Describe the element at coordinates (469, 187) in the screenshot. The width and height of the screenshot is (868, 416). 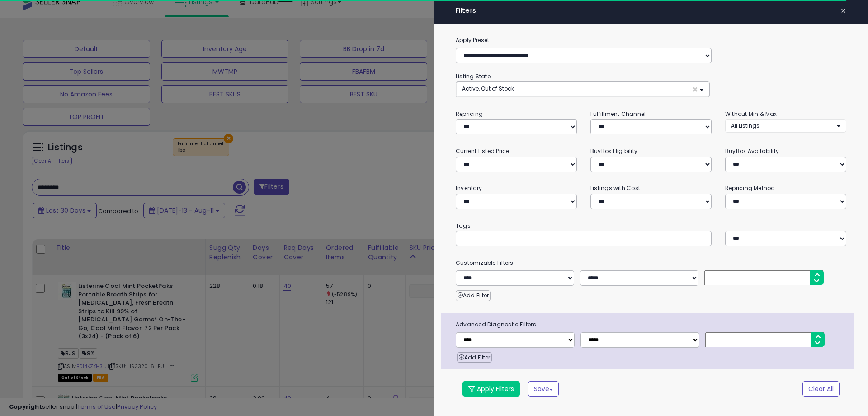
I see `small: Inventory` at that location.